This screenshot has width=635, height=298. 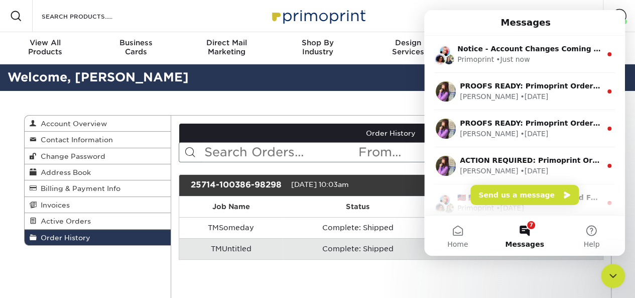 I want to click on h1: Messages, so click(x=101, y=13).